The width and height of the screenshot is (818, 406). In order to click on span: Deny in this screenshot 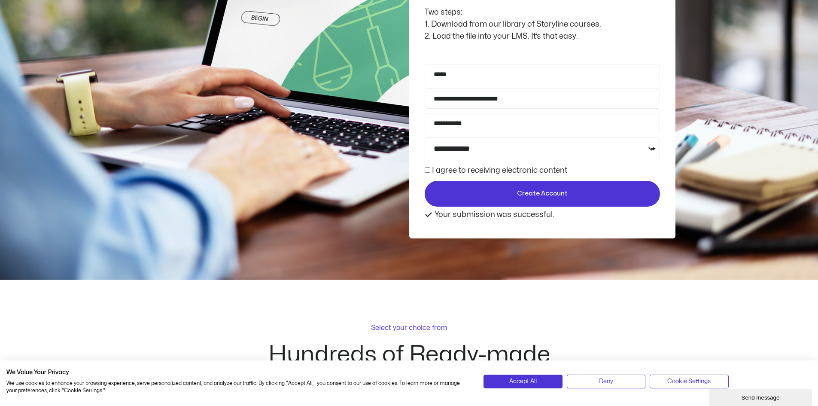, I will do `click(606, 381)`.